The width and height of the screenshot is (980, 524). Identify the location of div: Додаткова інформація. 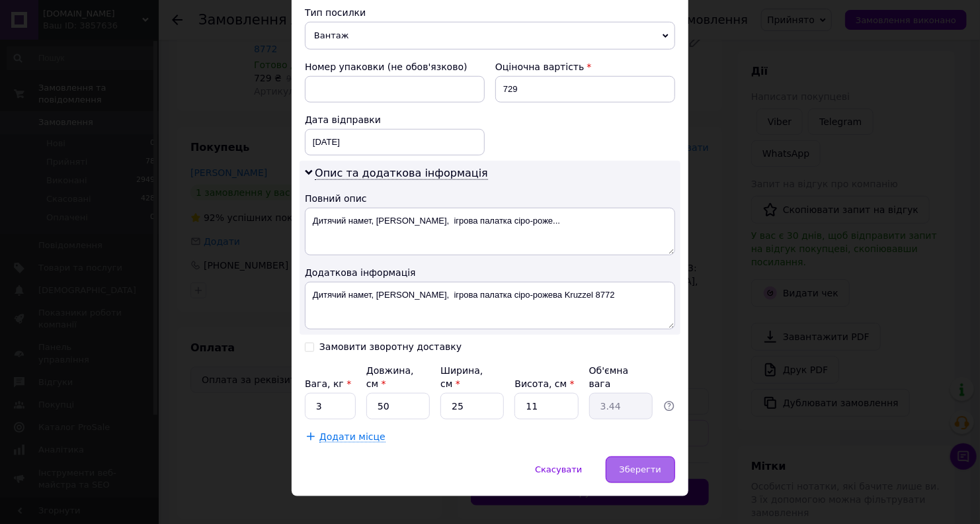
(490, 273).